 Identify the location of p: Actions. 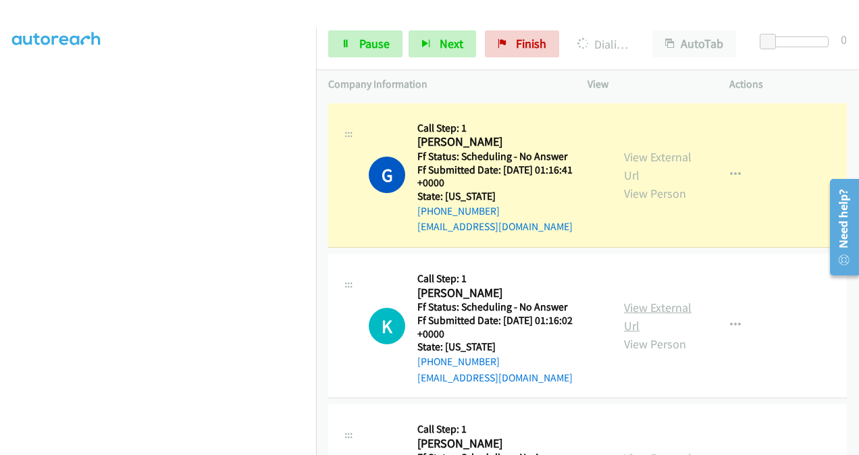
(788, 84).